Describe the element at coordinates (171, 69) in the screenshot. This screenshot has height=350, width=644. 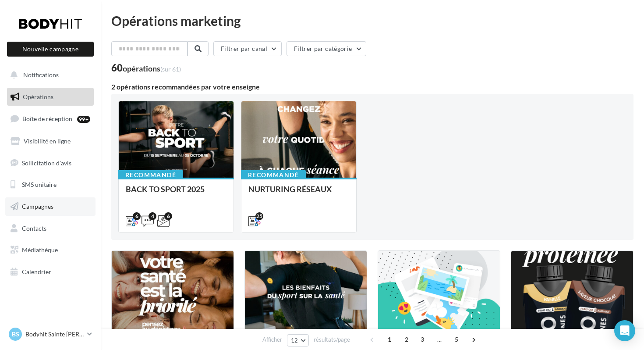
I see `span: (sur 61)` at that location.